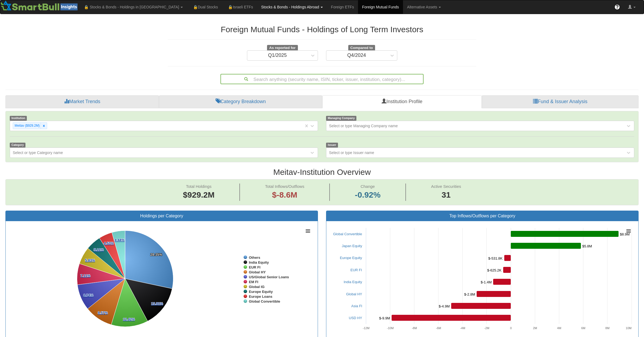 Image resolution: width=644 pixels, height=337 pixels. I want to click on a: Global Convertible, so click(347, 234).